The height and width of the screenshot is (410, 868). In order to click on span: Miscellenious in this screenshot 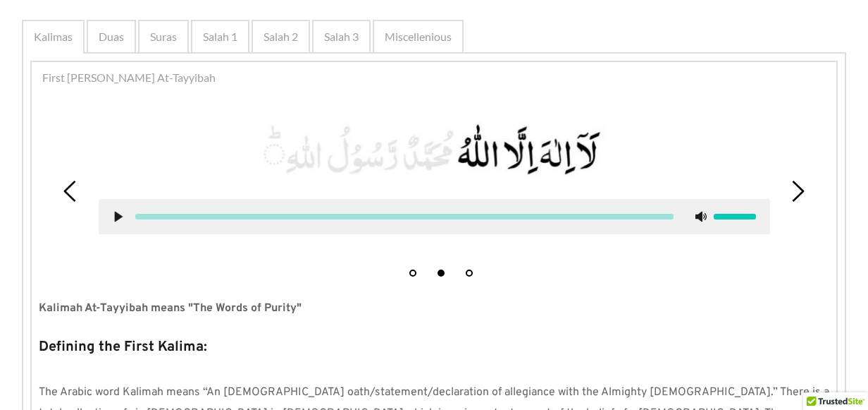, I will do `click(418, 37)`.